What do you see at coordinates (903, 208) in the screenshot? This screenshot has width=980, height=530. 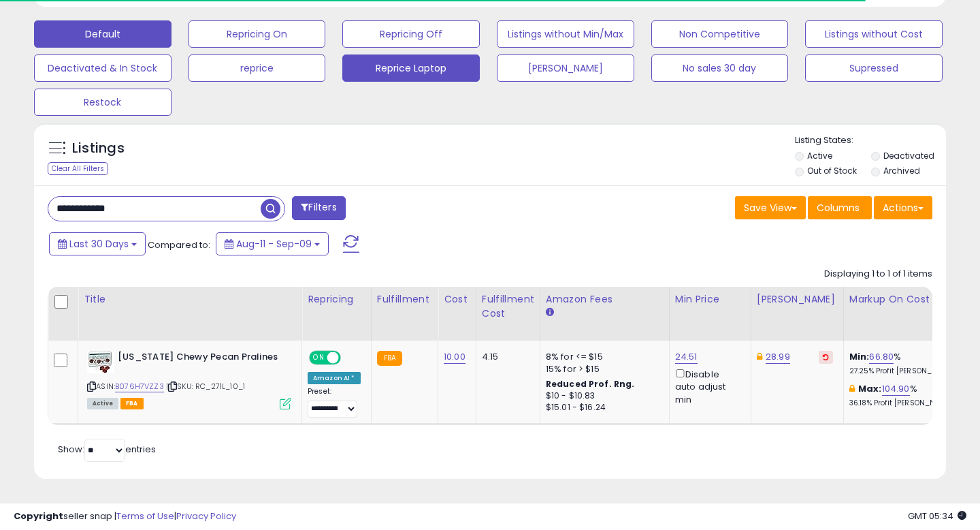 I see `button: Actions` at bounding box center [903, 208].